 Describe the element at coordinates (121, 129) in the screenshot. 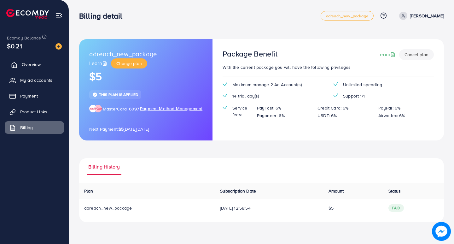

I see `strong: $5` at that location.